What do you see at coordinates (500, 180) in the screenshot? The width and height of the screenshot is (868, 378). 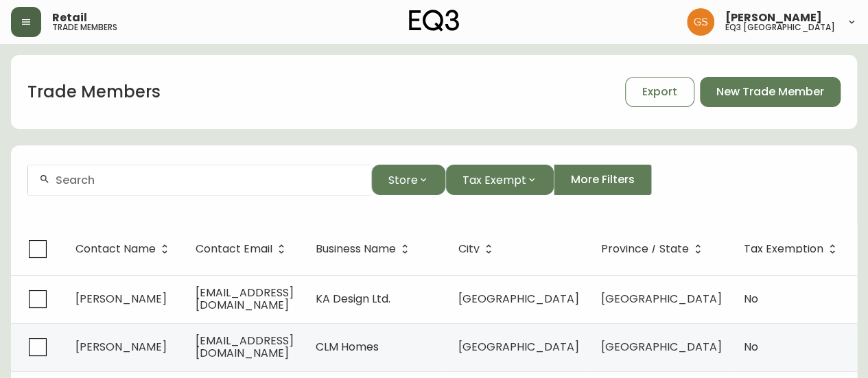 I see `button: Tax Exempt` at bounding box center [500, 180].